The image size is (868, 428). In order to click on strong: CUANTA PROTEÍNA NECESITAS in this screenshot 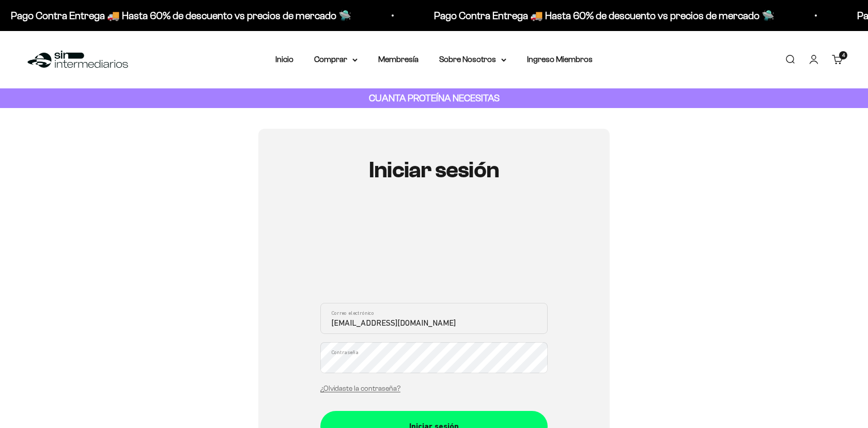, I will do `click(434, 98)`.